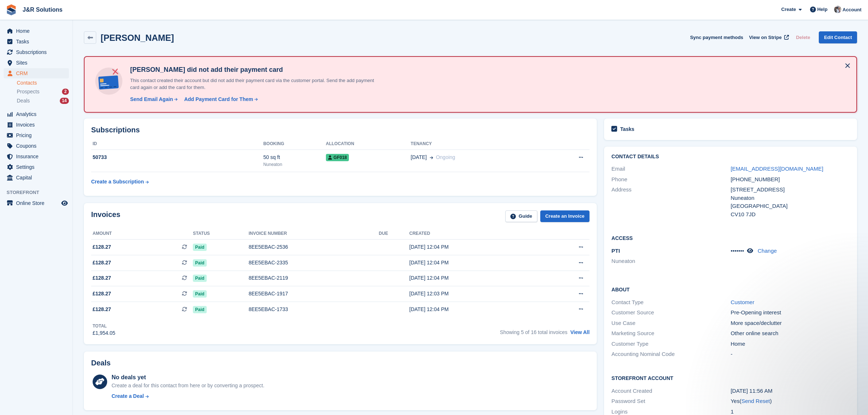 This screenshot has height=415, width=868. I want to click on th: Tenancy, so click(477, 144).